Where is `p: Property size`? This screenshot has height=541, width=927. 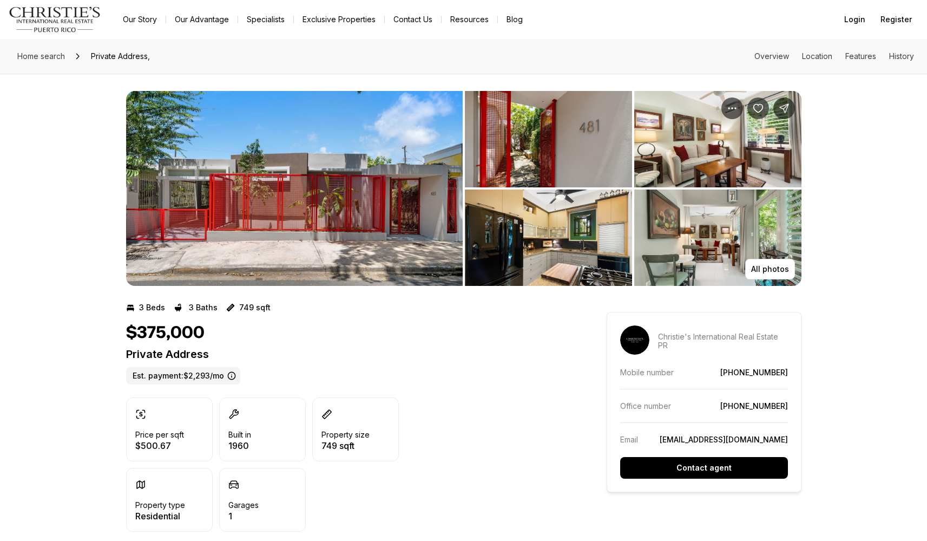 p: Property size is located at coordinates (345, 435).